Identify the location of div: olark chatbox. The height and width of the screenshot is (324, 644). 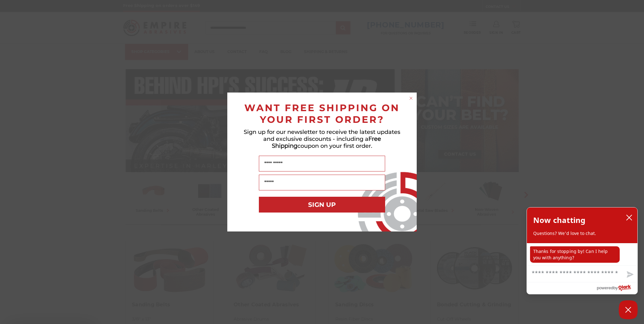
(582, 250).